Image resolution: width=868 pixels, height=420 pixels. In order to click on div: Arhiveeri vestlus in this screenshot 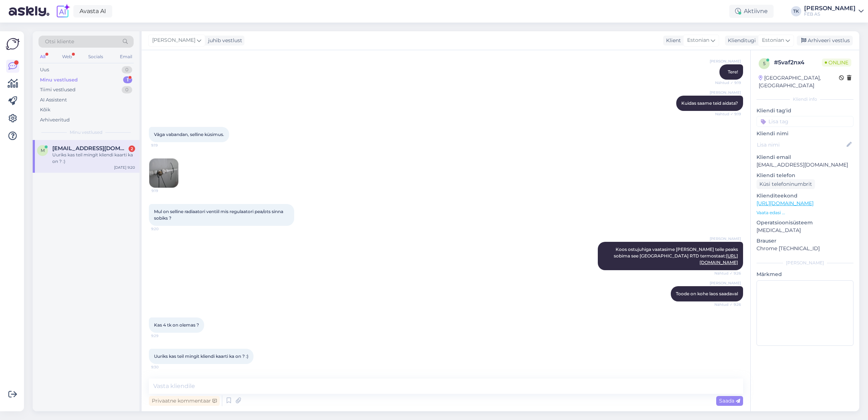, I will do `click(825, 40)`.